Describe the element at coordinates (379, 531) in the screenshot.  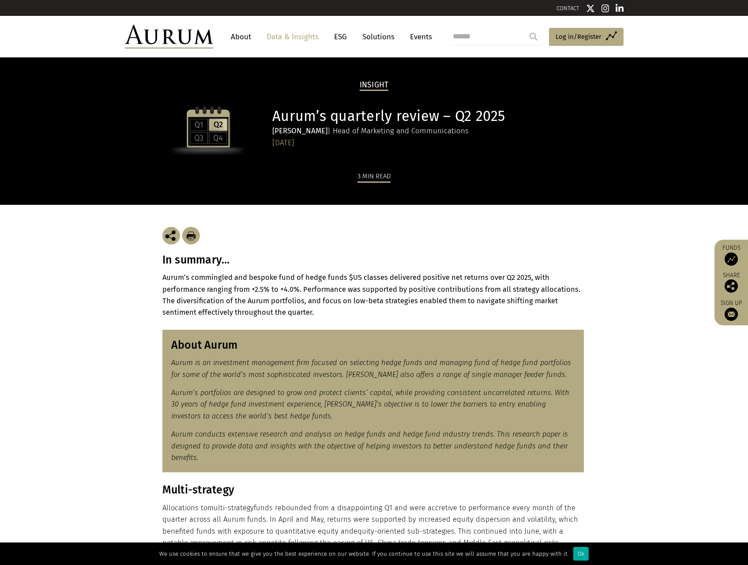
I see `span: equity-oriented` at that location.